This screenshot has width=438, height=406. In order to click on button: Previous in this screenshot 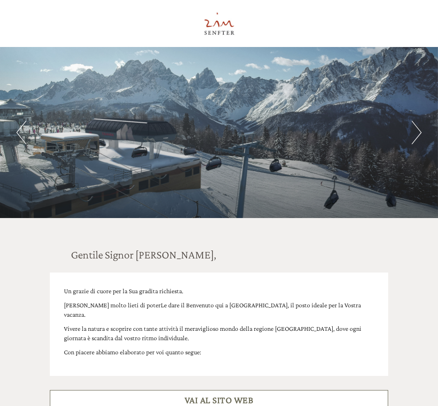, I will do `click(21, 133)`.